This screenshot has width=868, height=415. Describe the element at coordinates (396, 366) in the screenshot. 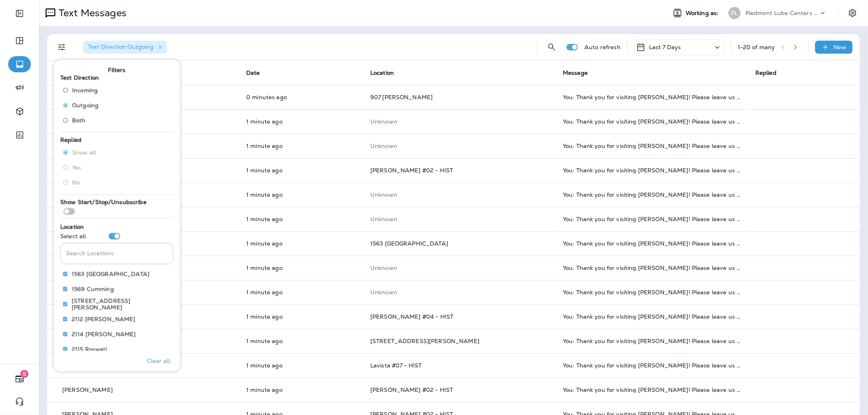

I see `span: Lavista #07 - HIST` at that location.